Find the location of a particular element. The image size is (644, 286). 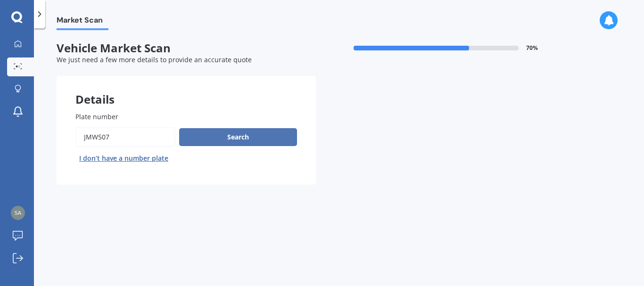

button: I don’t have a number plate is located at coordinates (124, 158).